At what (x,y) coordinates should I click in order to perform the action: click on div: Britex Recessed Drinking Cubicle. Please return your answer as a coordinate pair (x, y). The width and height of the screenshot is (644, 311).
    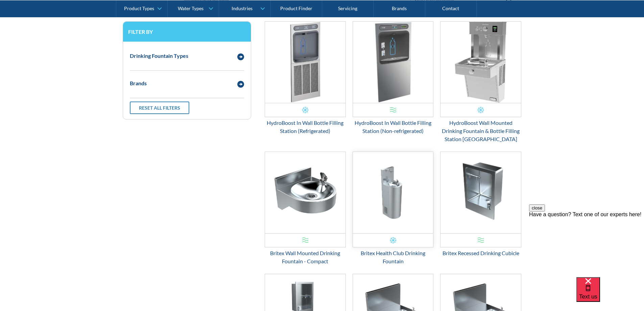
    Looking at the image, I should click on (481, 253).